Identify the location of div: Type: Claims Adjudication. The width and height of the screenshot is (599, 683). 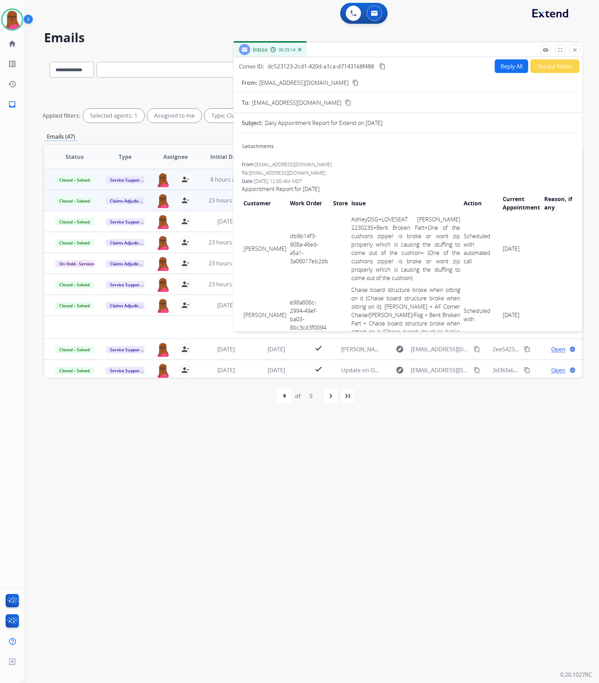
(250, 115).